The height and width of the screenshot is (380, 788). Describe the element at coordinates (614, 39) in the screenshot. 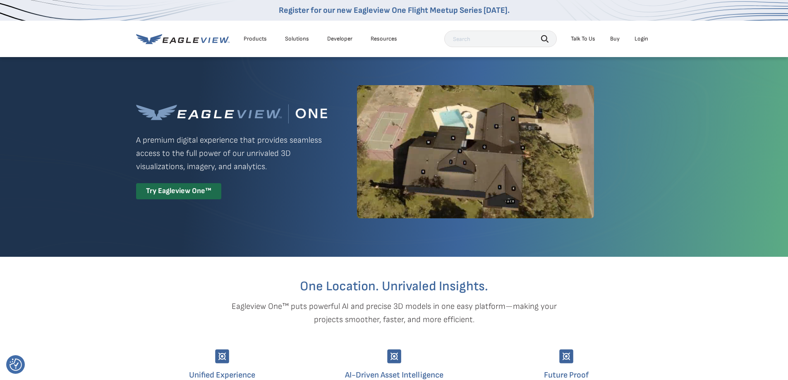

I see `a: Buy` at that location.